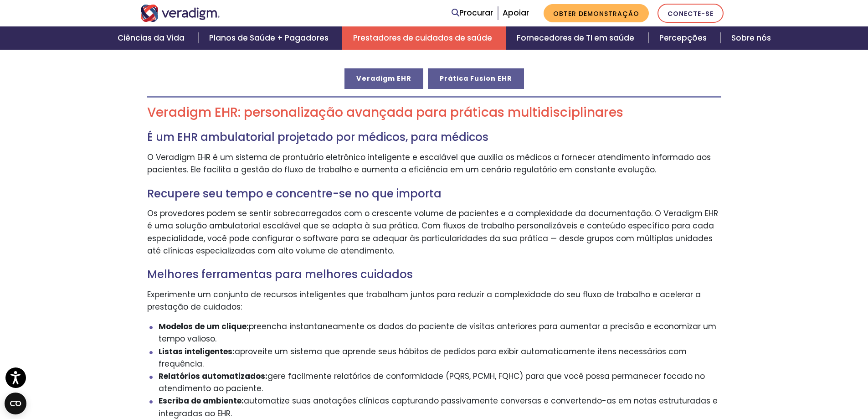 The image size is (868, 419). I want to click on font: É um EHR ambulatorial projetado por médicos, para médicos, so click(317, 137).